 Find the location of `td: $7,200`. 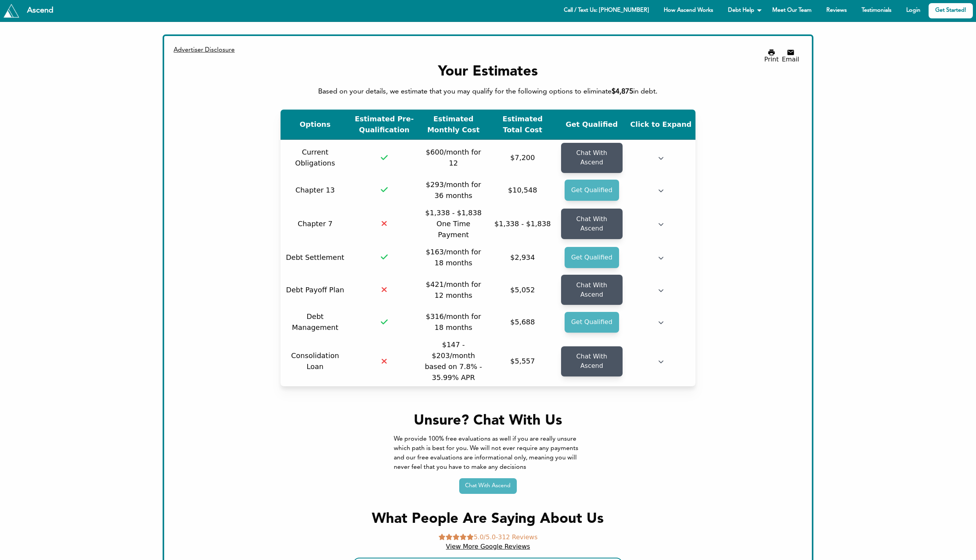

td: $7,200 is located at coordinates (522, 158).